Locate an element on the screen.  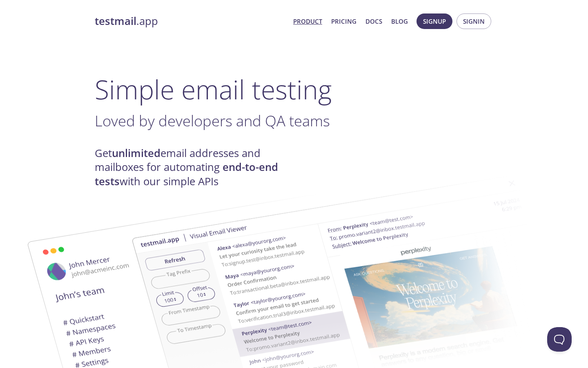
span: Signin is located at coordinates (474, 21).